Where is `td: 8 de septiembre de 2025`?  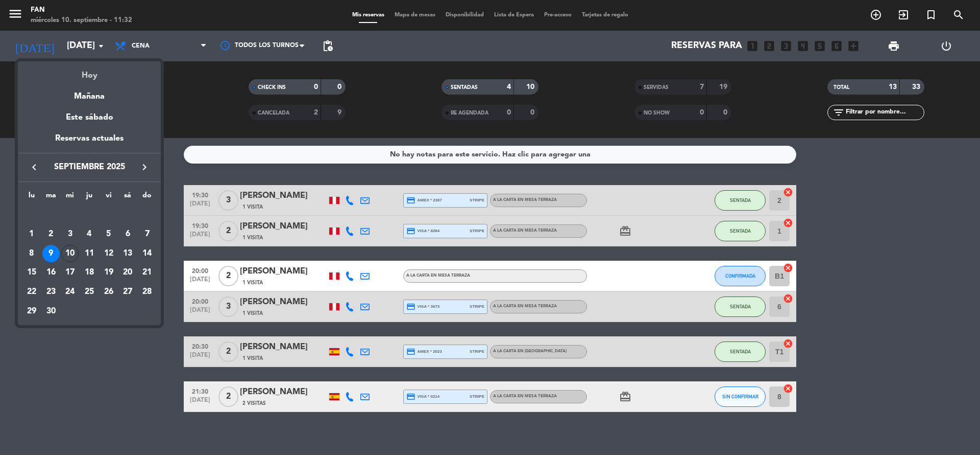
td: 8 de septiembre de 2025 is located at coordinates (31, 253).